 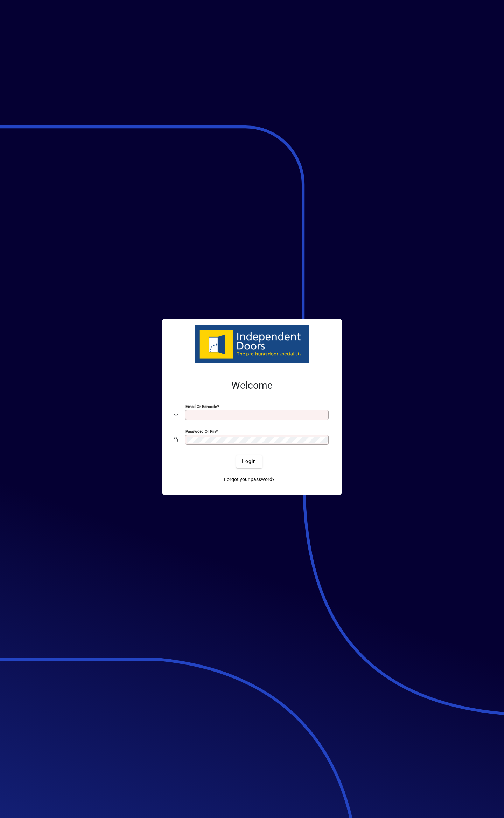 I want to click on h2: Welcome, so click(x=252, y=386).